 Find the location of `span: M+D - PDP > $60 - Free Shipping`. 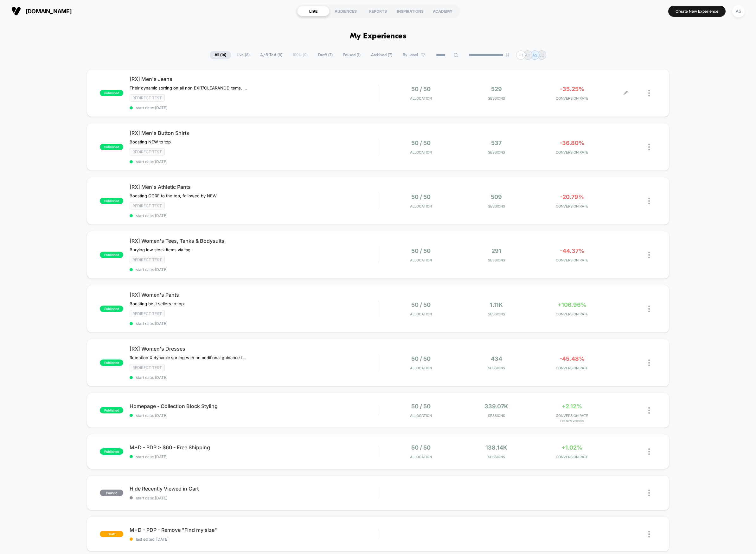

span: M+D - PDP > $60 - Free Shipping is located at coordinates (254, 448).